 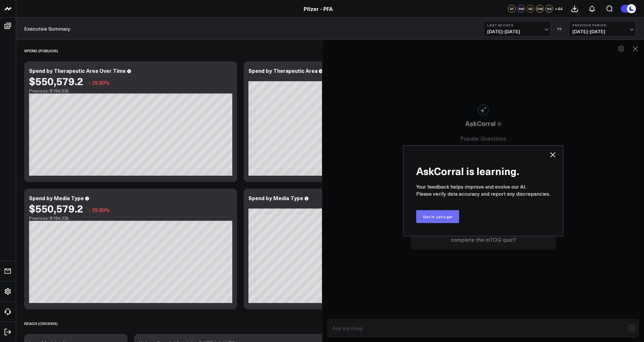 What do you see at coordinates (511, 9) in the screenshot?
I see `div: SF` at bounding box center [511, 9].